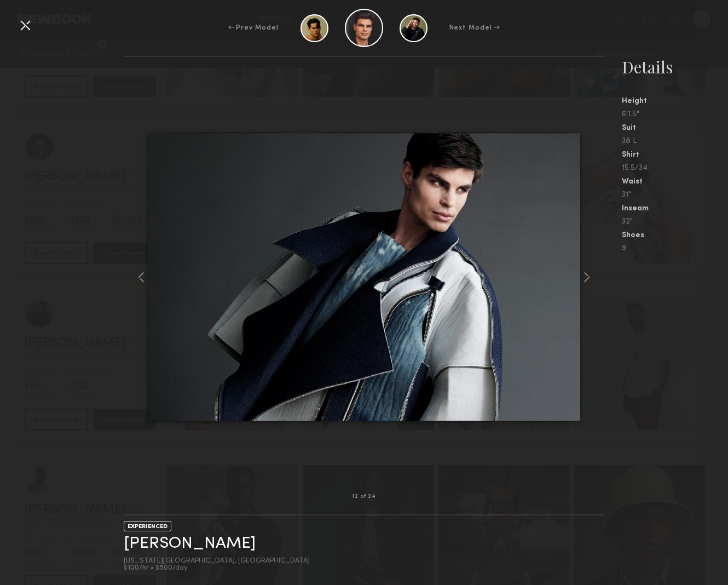  Describe the element at coordinates (675, 208) in the screenshot. I see `div: Inseam` at that location.